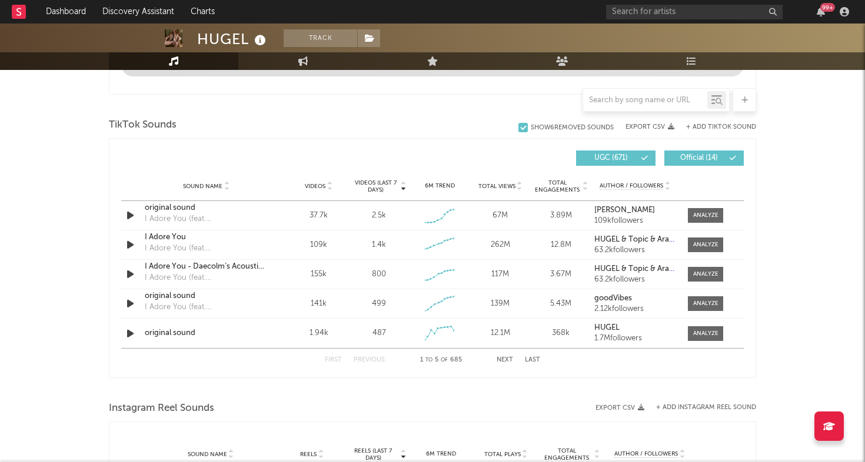 The image size is (865, 462). I want to click on span: Reels (last 7 days), so click(373, 455).